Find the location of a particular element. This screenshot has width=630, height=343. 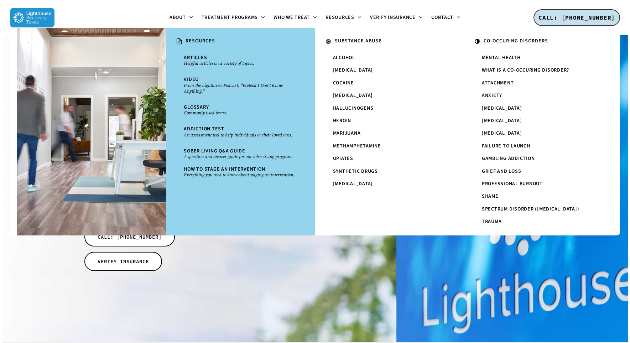

a: Who We Treat is located at coordinates (295, 18).